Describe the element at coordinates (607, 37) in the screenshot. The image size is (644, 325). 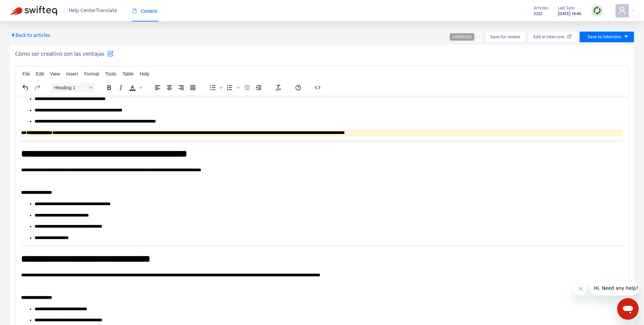
I see `button: Save to Intercomcaret-down` at that location.